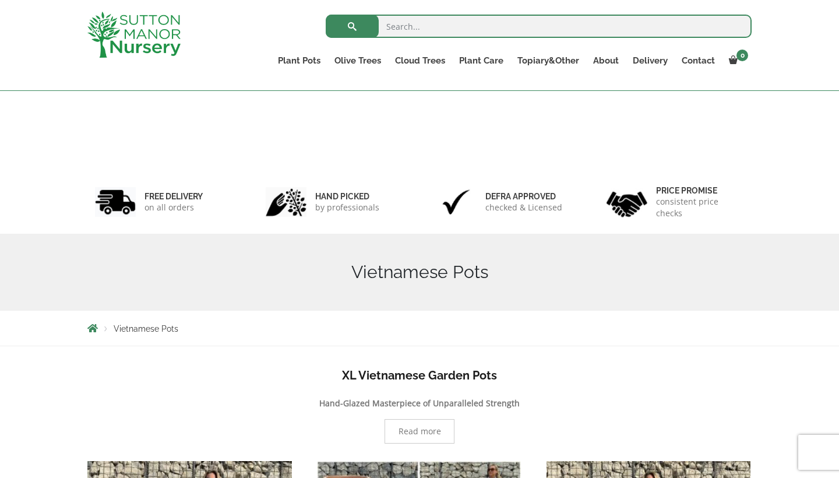 The height and width of the screenshot is (478, 839). What do you see at coordinates (420, 61) in the screenshot?
I see `a: Cloud Trees` at bounding box center [420, 61].